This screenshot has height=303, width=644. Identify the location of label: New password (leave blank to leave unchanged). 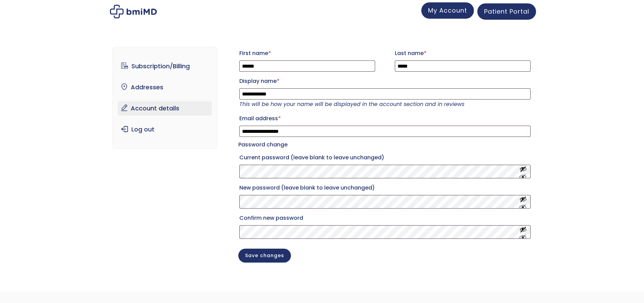
(385, 188).